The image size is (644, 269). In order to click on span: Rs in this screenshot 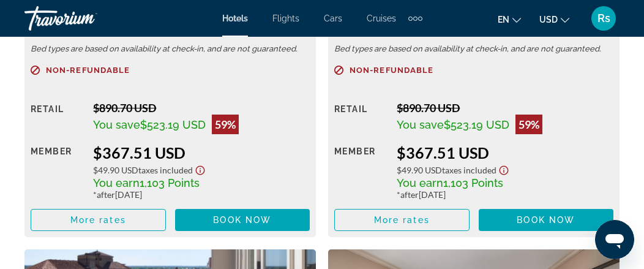, I will do `click(603, 19)`.